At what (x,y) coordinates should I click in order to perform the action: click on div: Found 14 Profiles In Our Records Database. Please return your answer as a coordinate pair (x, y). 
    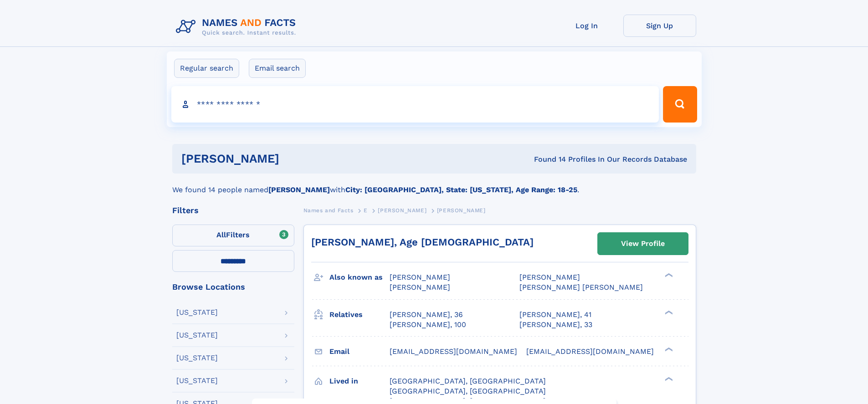
    Looking at the image, I should click on (547, 160).